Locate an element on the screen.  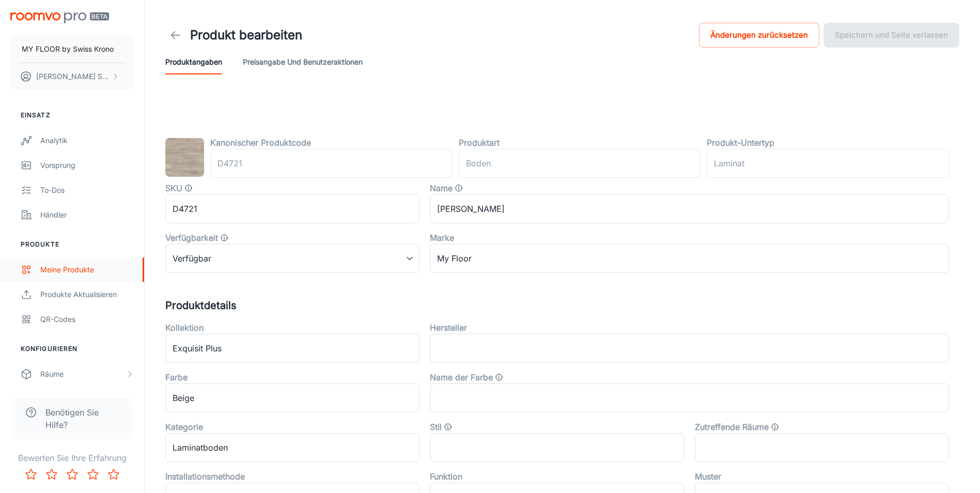
label: Kollektion is located at coordinates (185, 328).